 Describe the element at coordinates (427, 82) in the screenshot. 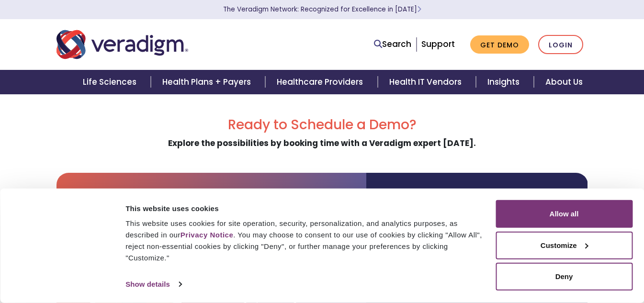

I see `a: Health IT Vendors` at that location.